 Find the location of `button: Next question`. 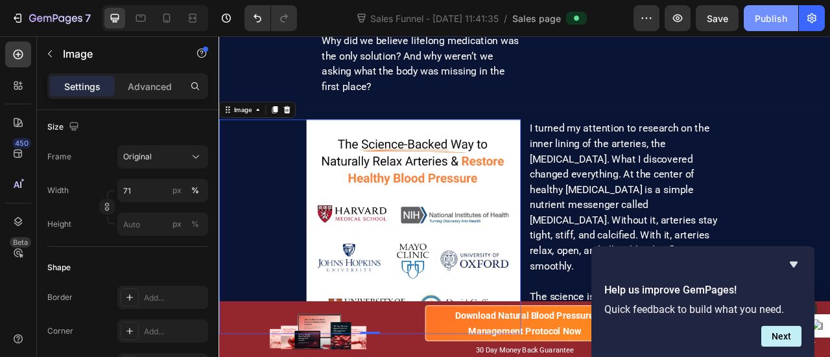

button: Next question is located at coordinates (781, 337).